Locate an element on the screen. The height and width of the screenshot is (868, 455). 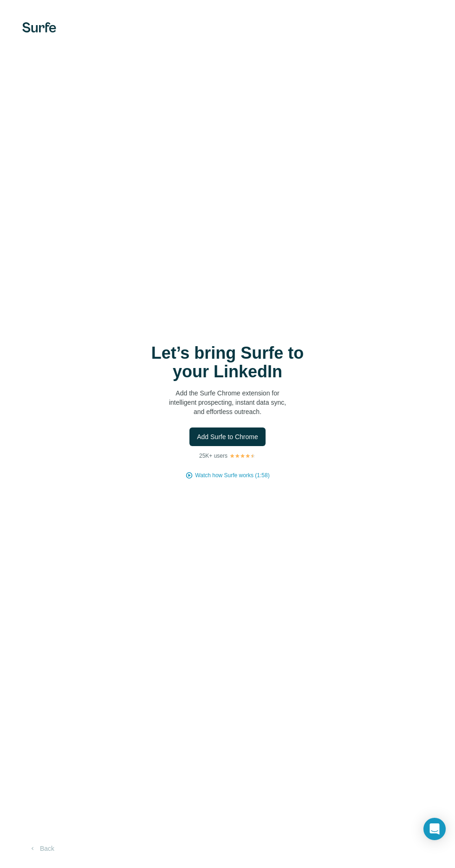
span: Add Surfe to Chrome is located at coordinates (228, 437).